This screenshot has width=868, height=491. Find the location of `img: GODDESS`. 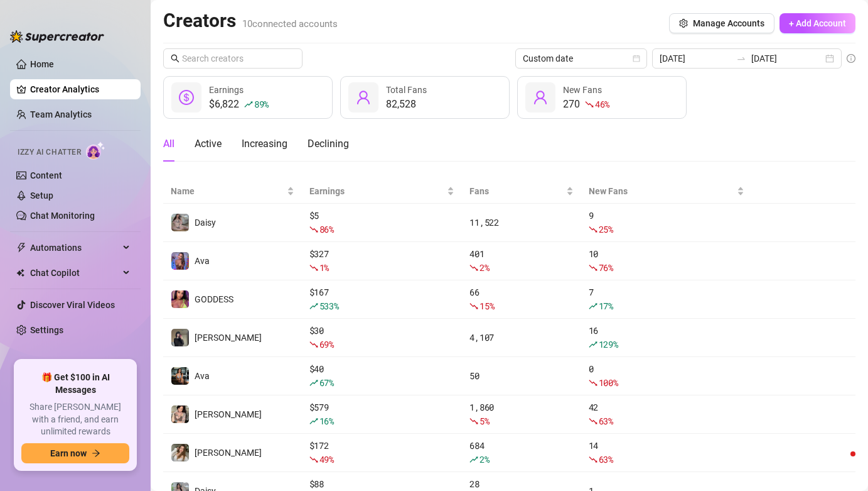

img: GODDESS is located at coordinates (180, 299).